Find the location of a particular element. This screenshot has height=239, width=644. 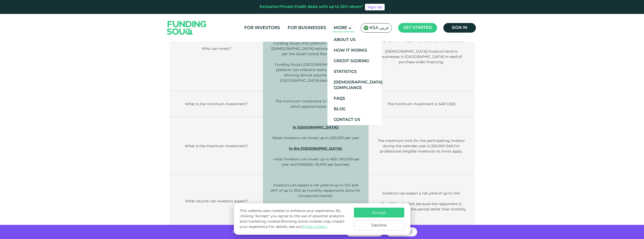

span: The minimum investment is SAR / AED 1,000, which approximates to $270. is located at coordinates (316, 104).